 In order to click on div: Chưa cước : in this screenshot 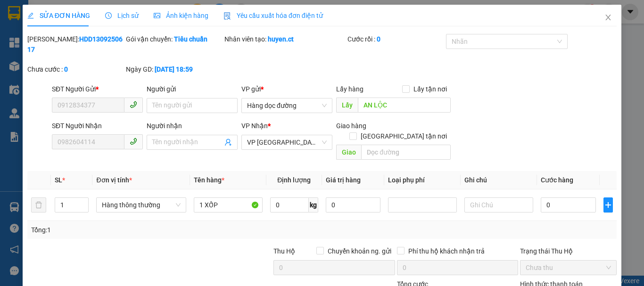, I will do `click(75, 69)`.